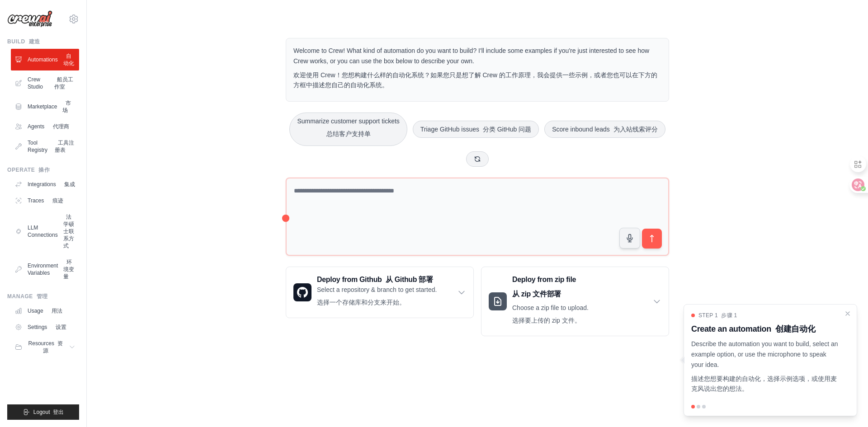 The image size is (868, 427). Describe the element at coordinates (61, 328) in the screenshot. I see `font: 设置` at that location.